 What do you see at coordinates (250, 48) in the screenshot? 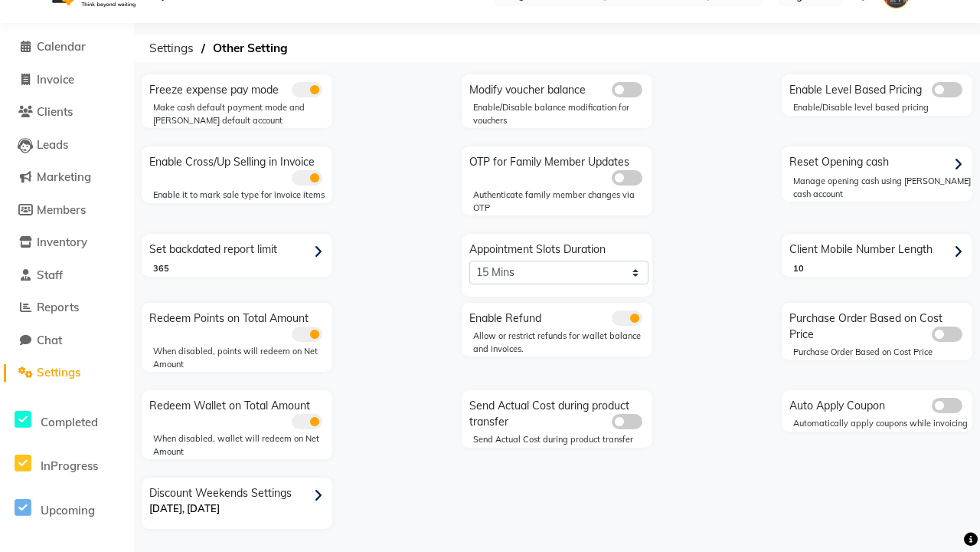
I see `span: Other Setting` at bounding box center [250, 48].